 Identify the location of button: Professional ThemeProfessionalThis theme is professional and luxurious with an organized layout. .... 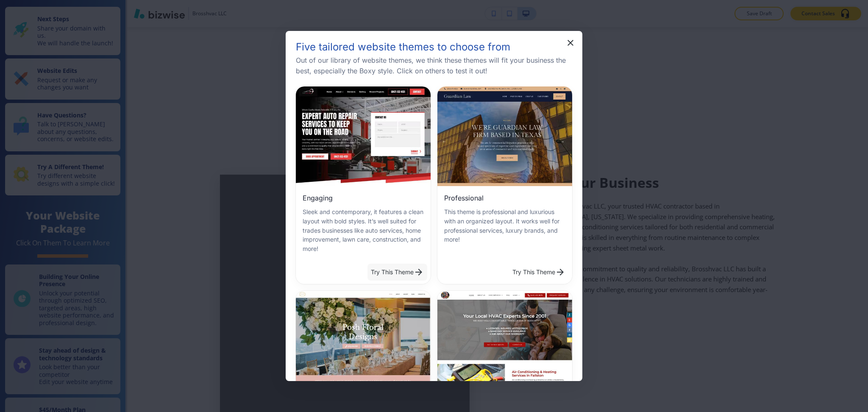
(539, 272).